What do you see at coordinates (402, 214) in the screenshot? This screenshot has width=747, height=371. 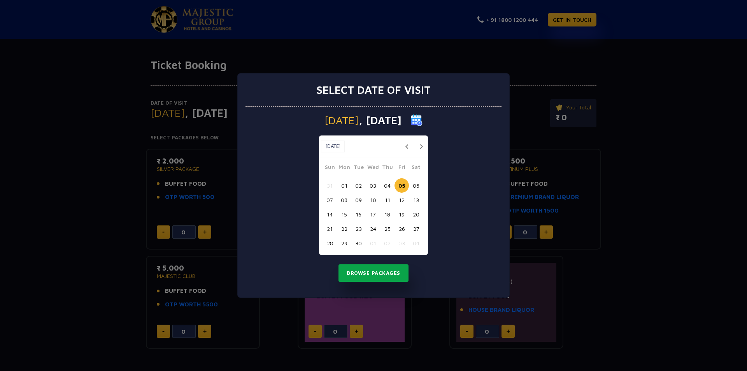 I see `button: 19` at bounding box center [402, 214].